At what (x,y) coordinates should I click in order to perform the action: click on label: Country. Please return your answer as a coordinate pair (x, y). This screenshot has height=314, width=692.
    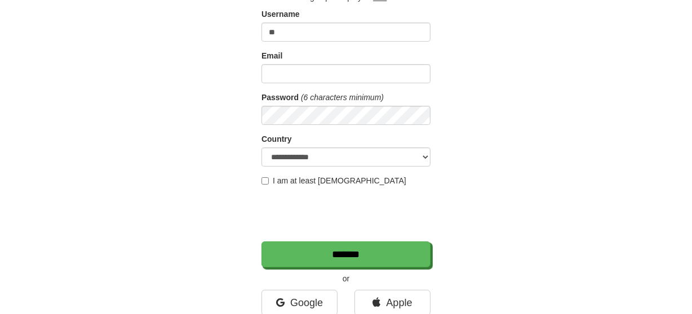
    Looking at the image, I should click on (277, 139).